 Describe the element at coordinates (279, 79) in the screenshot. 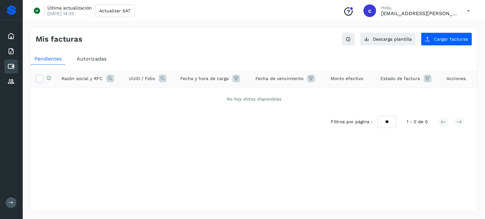

I see `span: Fecha de vencimiento` at that location.